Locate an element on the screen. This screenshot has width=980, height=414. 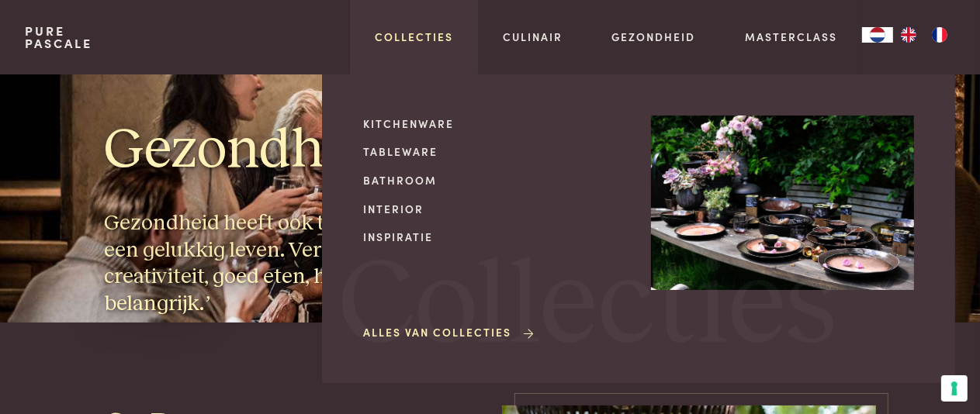
a: Tableware is located at coordinates (494, 151).